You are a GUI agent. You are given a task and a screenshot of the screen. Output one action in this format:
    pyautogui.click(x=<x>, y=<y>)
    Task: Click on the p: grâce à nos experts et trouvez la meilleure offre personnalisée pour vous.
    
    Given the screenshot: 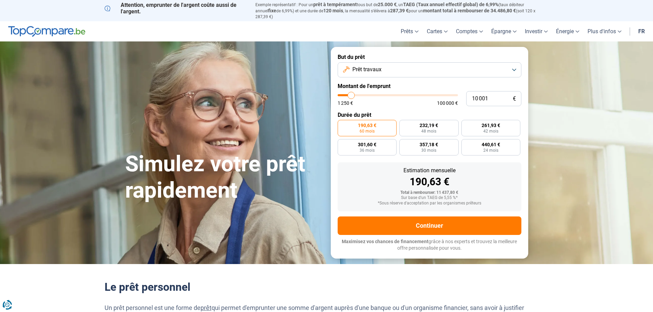 What is the action you would take?
    pyautogui.click(x=429, y=245)
    